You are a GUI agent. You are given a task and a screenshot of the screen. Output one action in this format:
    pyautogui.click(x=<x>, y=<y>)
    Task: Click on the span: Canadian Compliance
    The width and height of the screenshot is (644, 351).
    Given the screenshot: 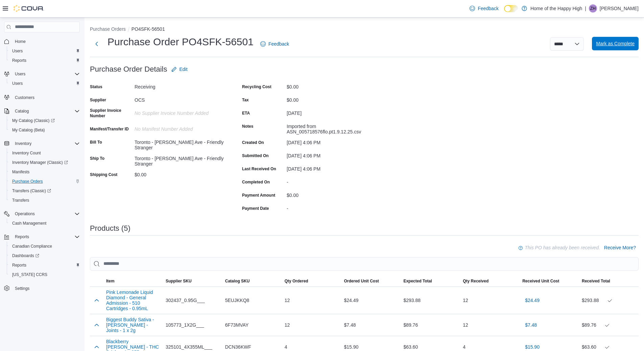 What is the action you would take?
    pyautogui.click(x=32, y=246)
    